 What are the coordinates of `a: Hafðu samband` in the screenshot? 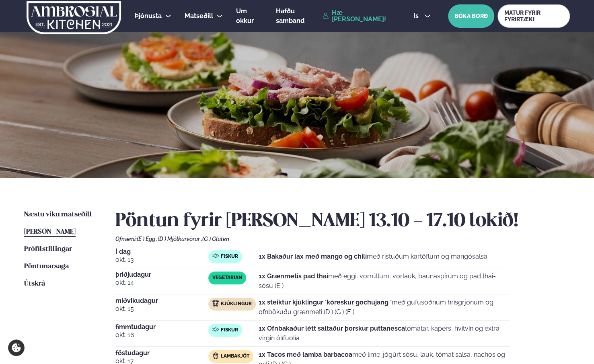 It's located at (297, 16).